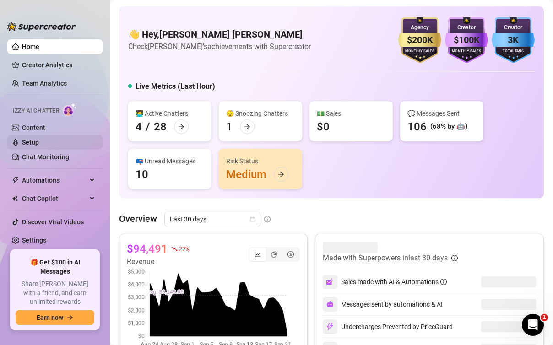 This screenshot has height=345, width=553. What do you see at coordinates (34, 240) in the screenshot?
I see `a: Settings` at bounding box center [34, 240].